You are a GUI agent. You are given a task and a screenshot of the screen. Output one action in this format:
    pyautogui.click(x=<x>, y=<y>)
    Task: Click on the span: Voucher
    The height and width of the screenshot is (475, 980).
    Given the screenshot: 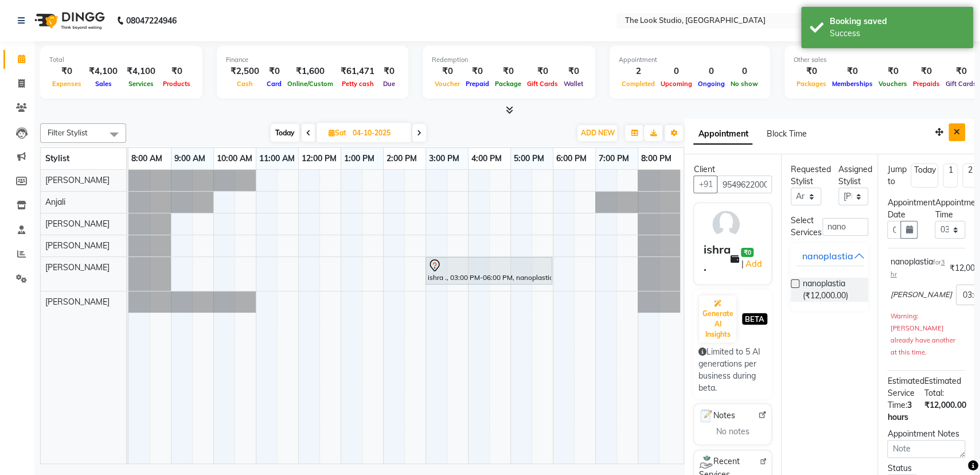 What is the action you would take?
    pyautogui.click(x=447, y=84)
    